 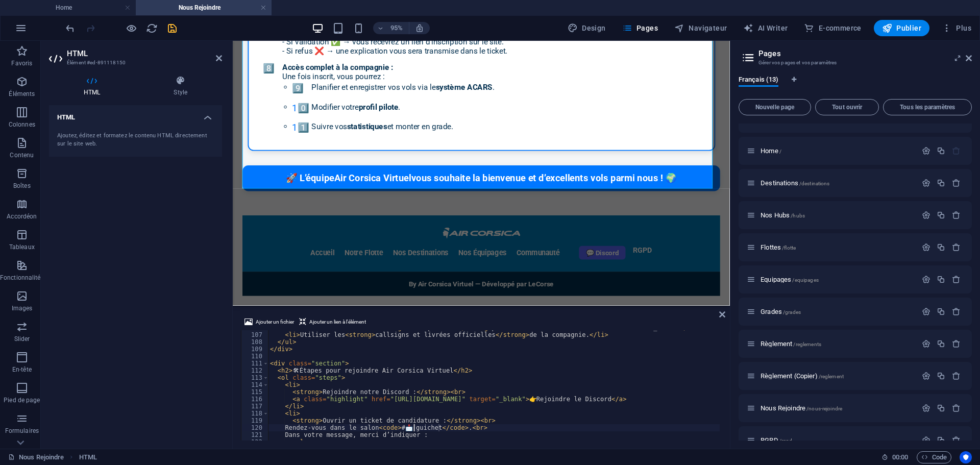 I want to click on div: 122, so click(x=256, y=443).